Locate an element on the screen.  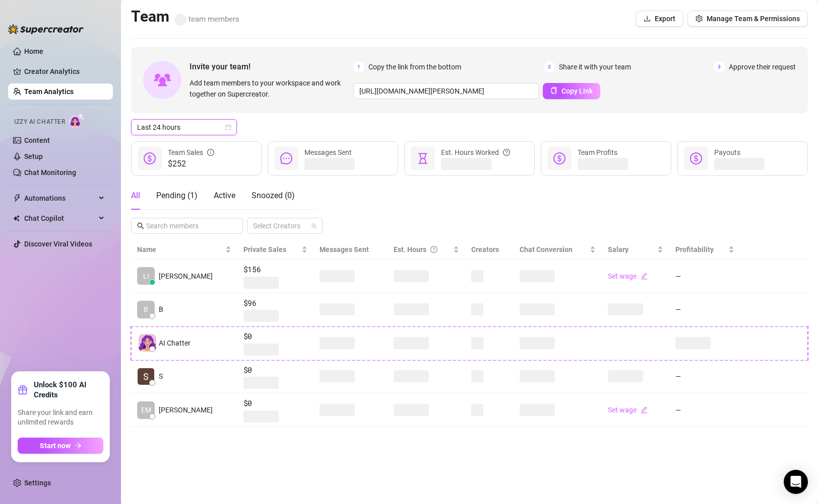
span: Invite your team! is located at coordinates (271, 66).